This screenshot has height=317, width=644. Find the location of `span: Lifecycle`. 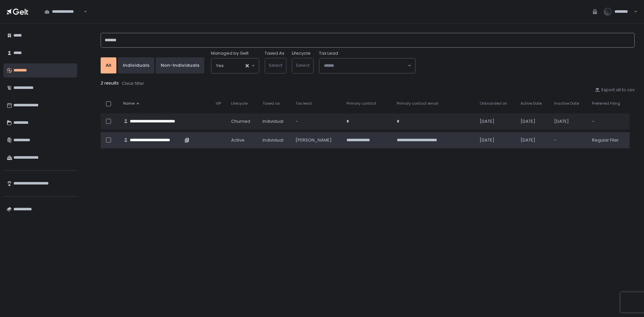

span: Lifecycle is located at coordinates (239, 104).